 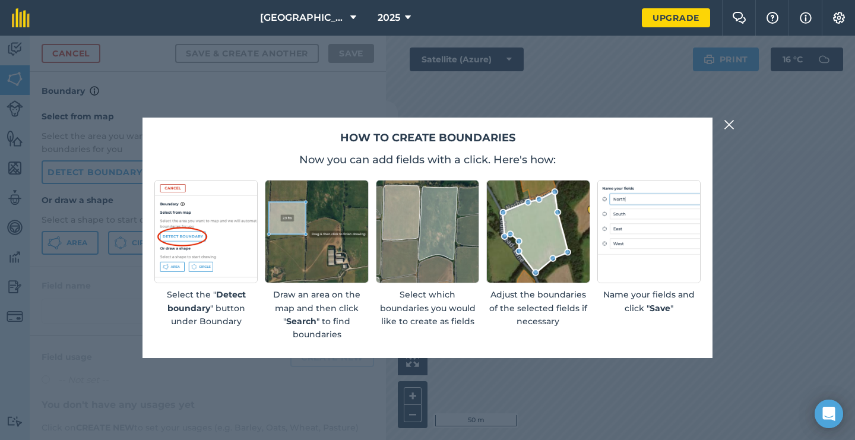 I want to click on img: fieldmargin Logo, so click(x=21, y=18).